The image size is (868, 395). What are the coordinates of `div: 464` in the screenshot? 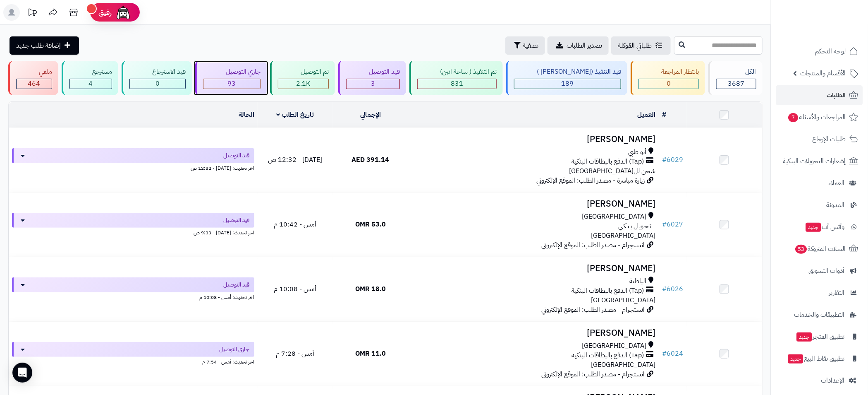 It's located at (34, 83).